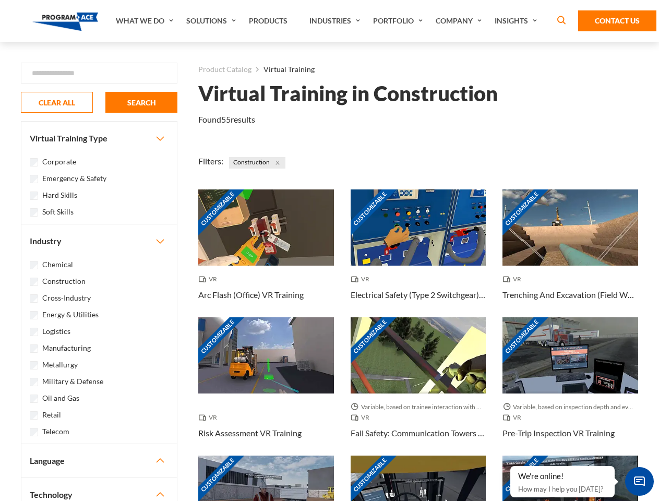 The width and height of the screenshot is (659, 501). What do you see at coordinates (58, 212) in the screenshot?
I see `label: Soft Skills` at bounding box center [58, 212].